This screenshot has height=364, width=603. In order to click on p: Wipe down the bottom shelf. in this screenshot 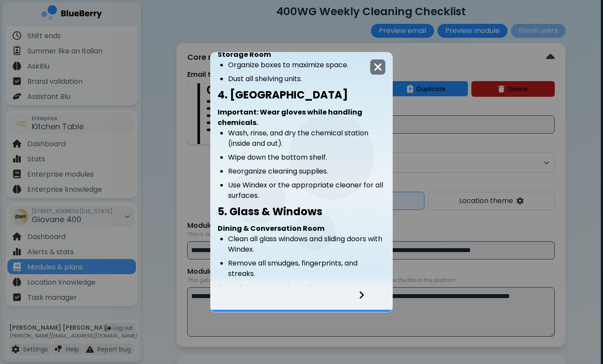, I will do `click(306, 158)`.